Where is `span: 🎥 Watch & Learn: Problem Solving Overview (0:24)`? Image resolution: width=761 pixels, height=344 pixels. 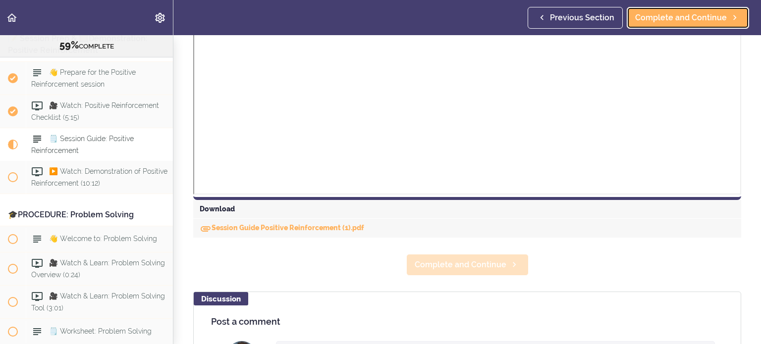 span: 🎥 Watch & Learn: Problem Solving Overview (0:24) is located at coordinates (98, 269).